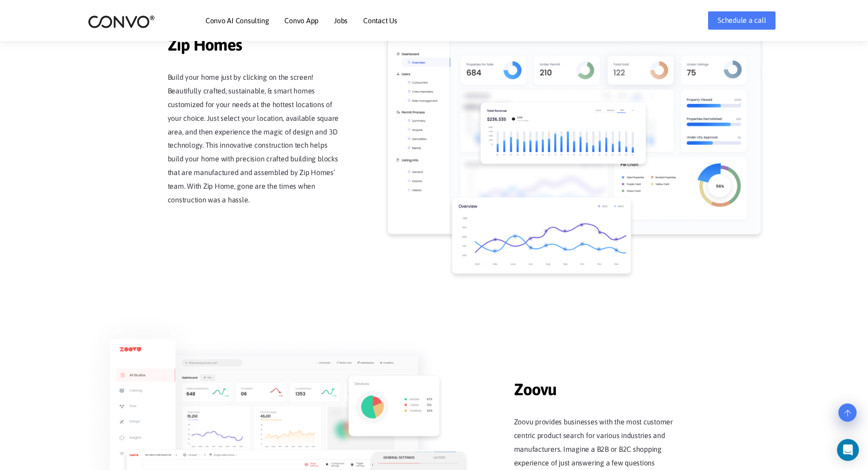 This screenshot has width=868, height=470. What do you see at coordinates (601, 384) in the screenshot?
I see `span: Zoovu` at bounding box center [601, 384].